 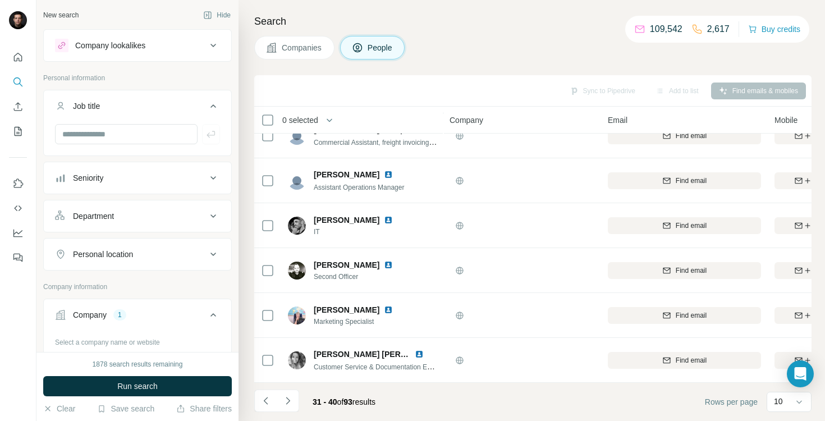 I want to click on div: Seniority, so click(x=88, y=178).